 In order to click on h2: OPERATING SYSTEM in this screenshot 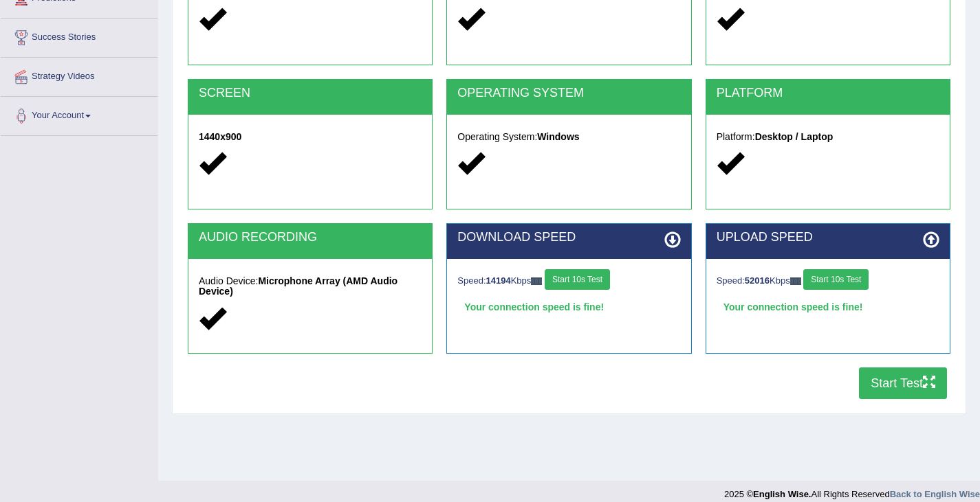, I will do `click(569, 93)`.